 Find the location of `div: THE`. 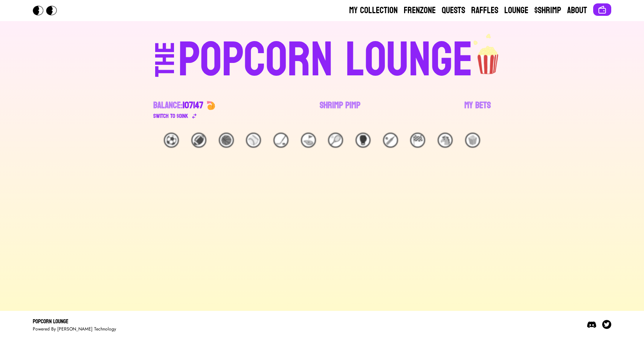

div: THE is located at coordinates (165, 67).